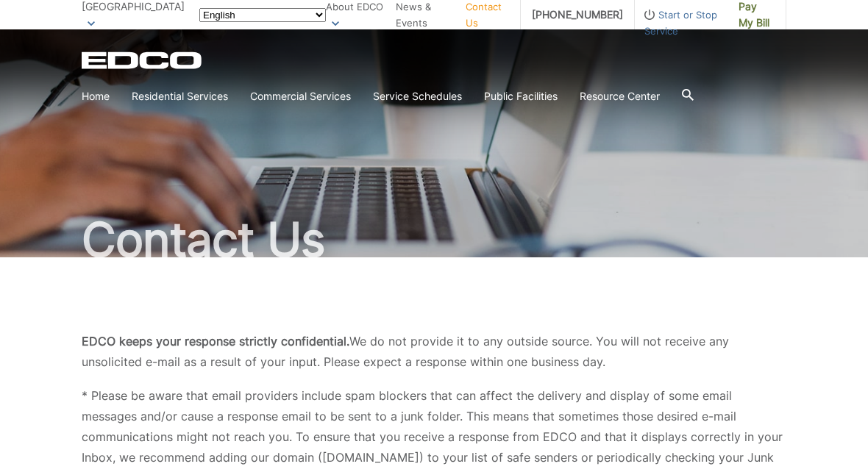 This screenshot has height=472, width=868. Describe the element at coordinates (142, 61) in the screenshot. I see `a: EDCD logo. Return to the homepage.` at that location.